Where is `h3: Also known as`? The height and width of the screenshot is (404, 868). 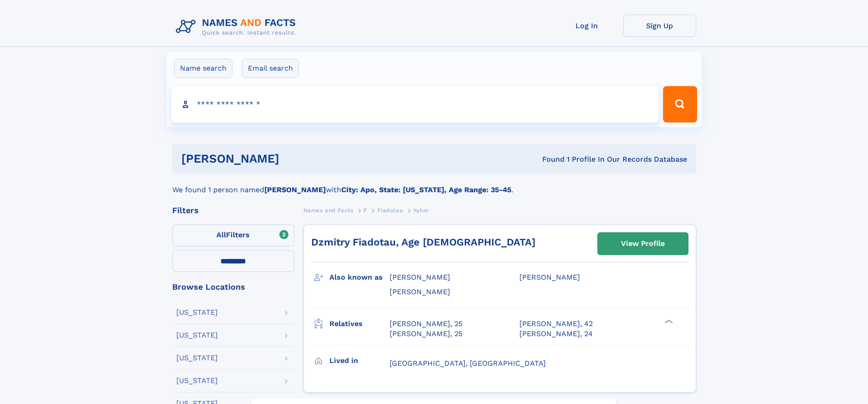 h3: Also known as is located at coordinates (360, 278).